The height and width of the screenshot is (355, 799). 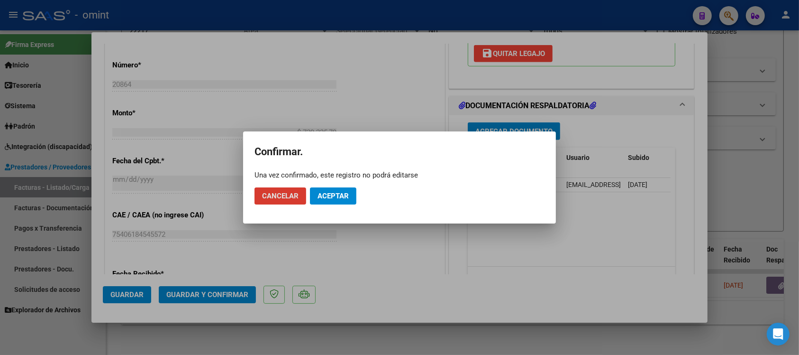 I want to click on div: Open Intercom Messenger, so click(x=778, y=334).